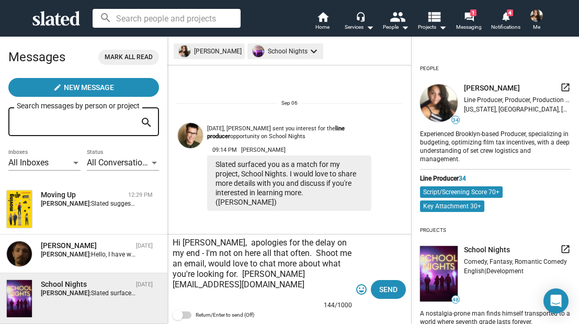  What do you see at coordinates (89, 87) in the screenshot?
I see `span: New Message` at bounding box center [89, 87].